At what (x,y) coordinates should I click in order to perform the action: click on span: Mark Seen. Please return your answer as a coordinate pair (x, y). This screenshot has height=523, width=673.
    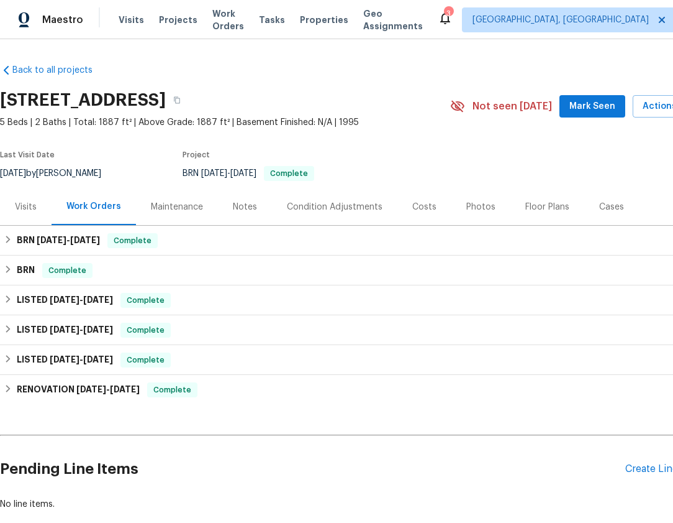
    Looking at the image, I should click on (593, 106).